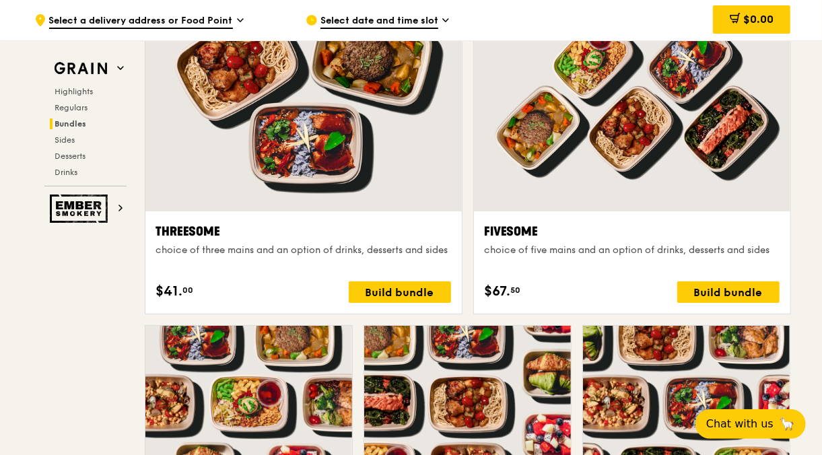 Image resolution: width=822 pixels, height=455 pixels. Describe the element at coordinates (751, 424) in the screenshot. I see `button: Chat with us🦙` at that location.